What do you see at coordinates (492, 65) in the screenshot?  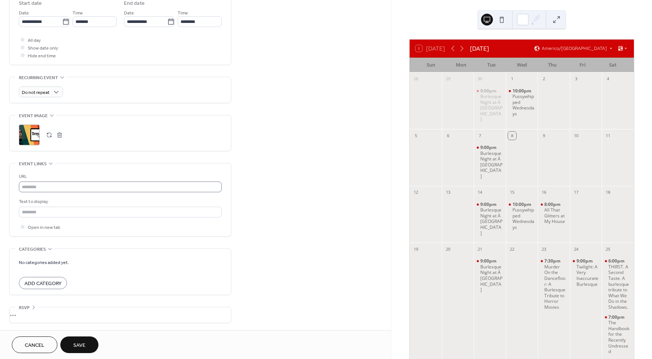 I see `div: Tue` at bounding box center [492, 65].